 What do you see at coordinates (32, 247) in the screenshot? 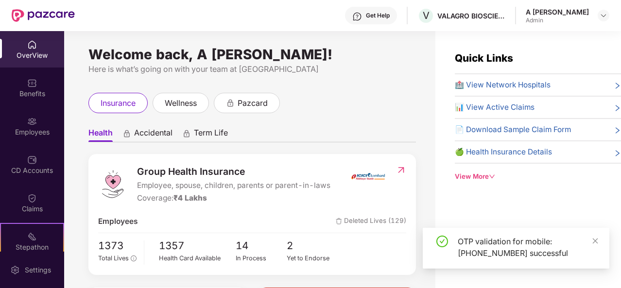
I see `div: Stepathon` at bounding box center [32, 247].